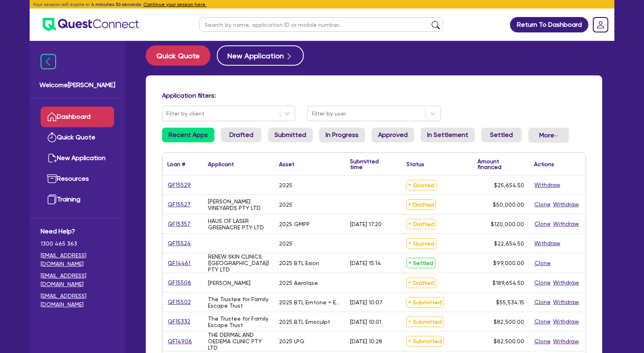 This screenshot has width=644, height=353. What do you see at coordinates (52, 179) in the screenshot?
I see `img: resources` at bounding box center [52, 179].